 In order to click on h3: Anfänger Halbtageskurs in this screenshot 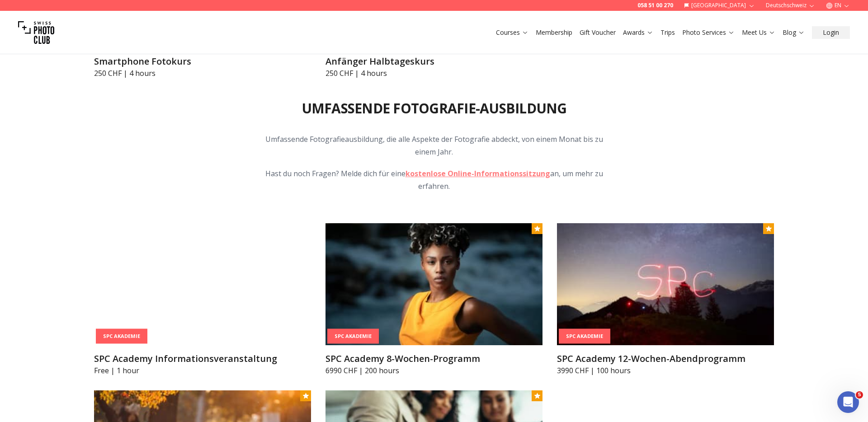, I will do `click(434, 62)`.